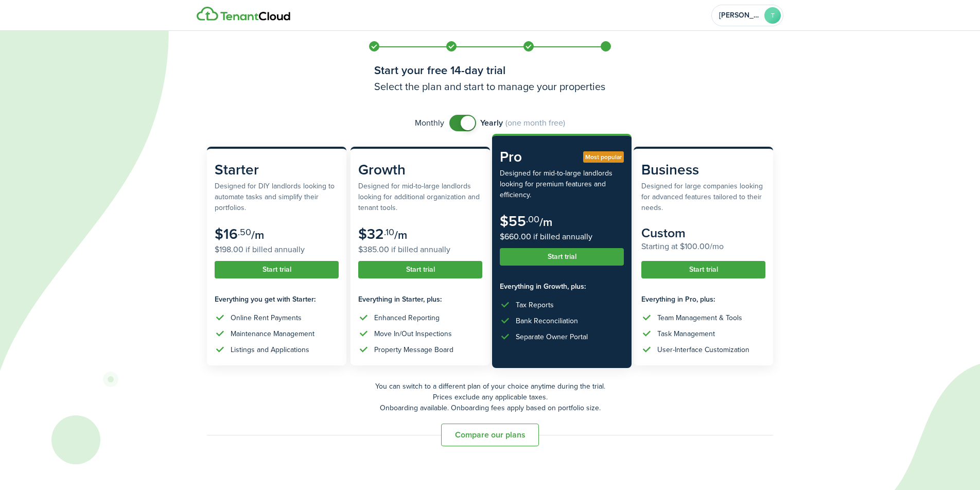  I want to click on h3: Select the plan and start to manage your properties, so click(490, 87).